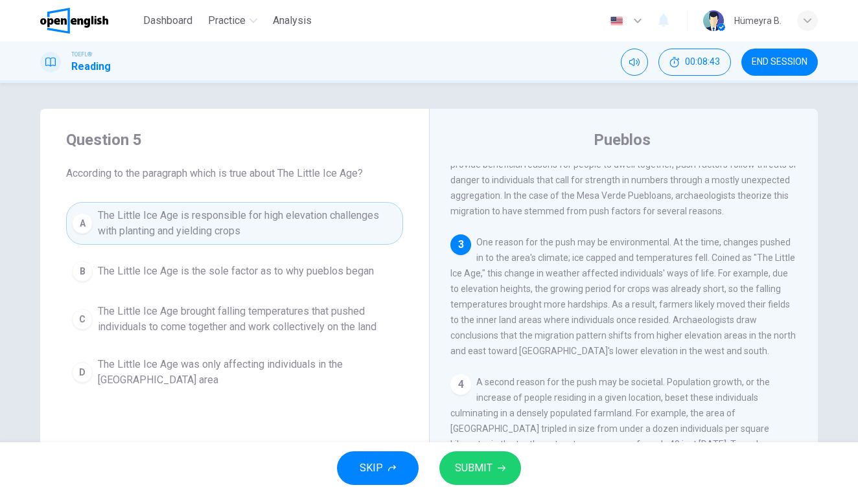  Describe the element at coordinates (378, 468) in the screenshot. I see `button: SKIP` at that location.